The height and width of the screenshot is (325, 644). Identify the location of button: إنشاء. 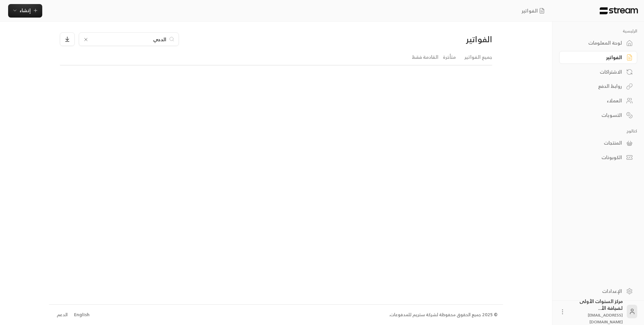
(25, 11).